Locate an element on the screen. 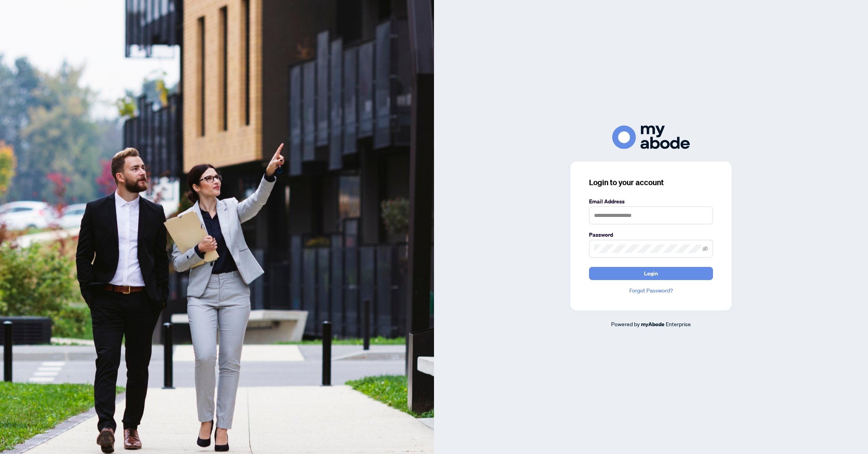 Image resolution: width=868 pixels, height=454 pixels. span: eye-invisible is located at coordinates (705, 249).